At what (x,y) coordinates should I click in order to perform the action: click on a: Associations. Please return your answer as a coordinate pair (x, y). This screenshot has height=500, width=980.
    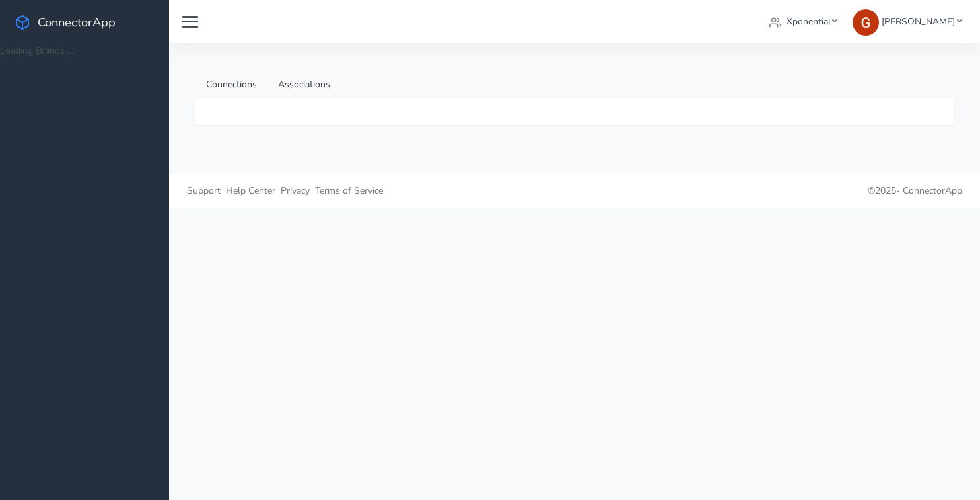
    Looking at the image, I should click on (304, 84).